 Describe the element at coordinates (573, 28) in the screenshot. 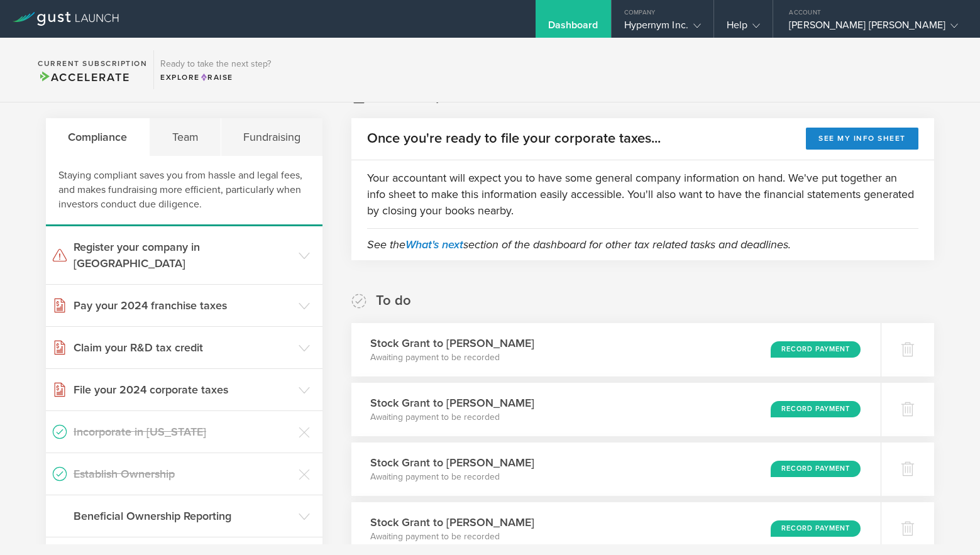

I see `div: Dashboard` at that location.